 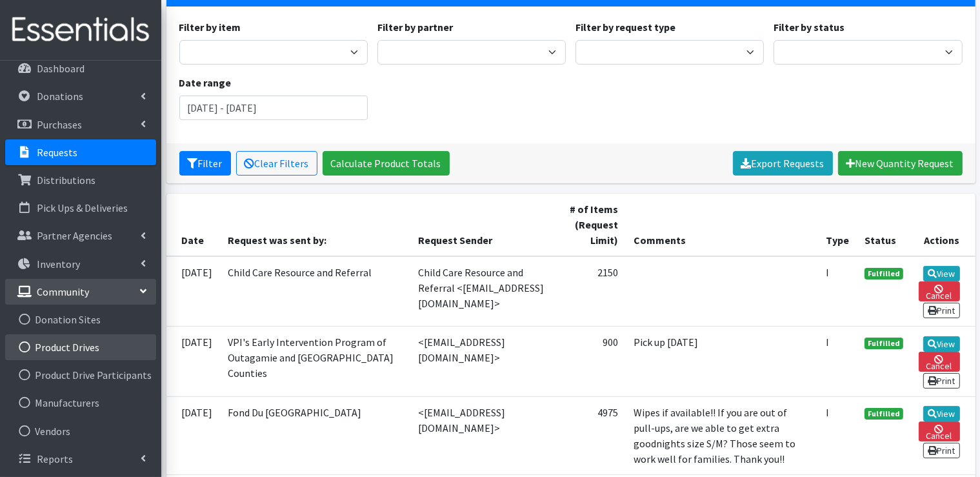 What do you see at coordinates (81, 236) in the screenshot?
I see `a: Partner Agencies` at bounding box center [81, 236].